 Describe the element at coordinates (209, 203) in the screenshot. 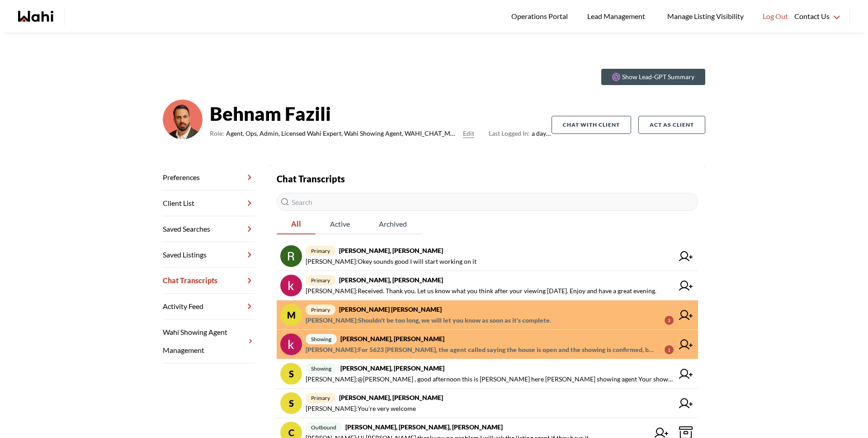

I see `a: Client List` at that location.